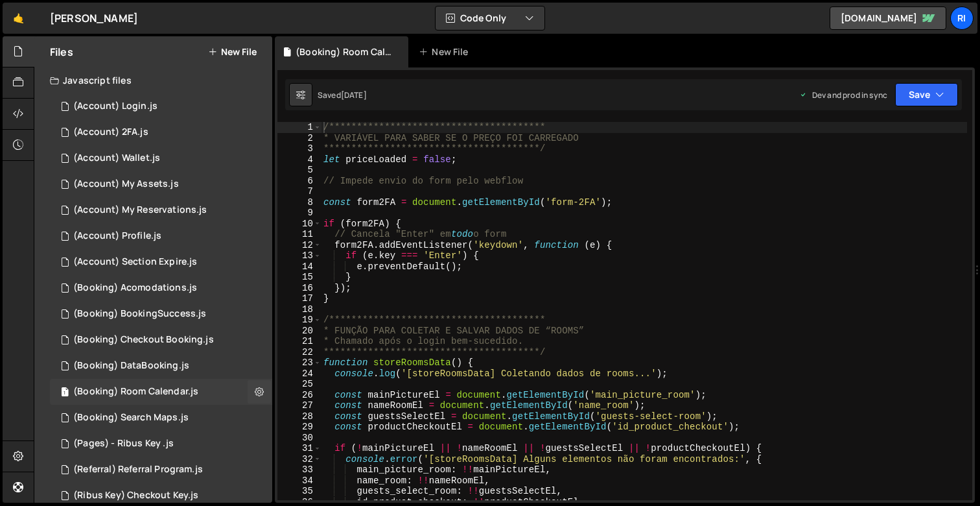  I want to click on div: 6, so click(300, 181).